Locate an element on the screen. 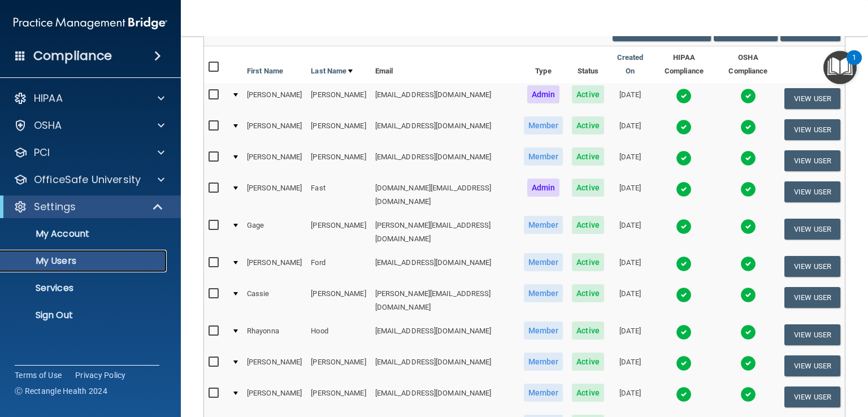 This screenshot has height=417, width=868. img: PMB logo is located at coordinates (90, 23).